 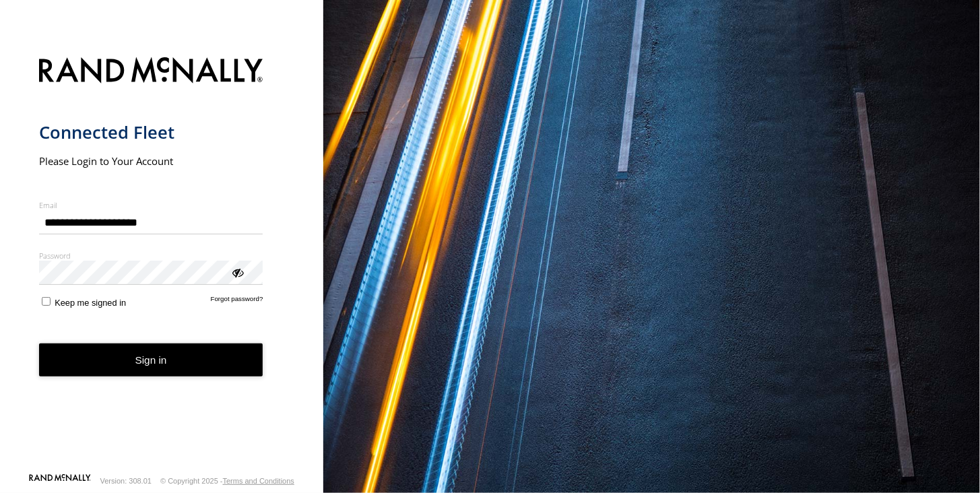 What do you see at coordinates (126, 481) in the screenshot?
I see `div: Version: 308.01` at bounding box center [126, 481].